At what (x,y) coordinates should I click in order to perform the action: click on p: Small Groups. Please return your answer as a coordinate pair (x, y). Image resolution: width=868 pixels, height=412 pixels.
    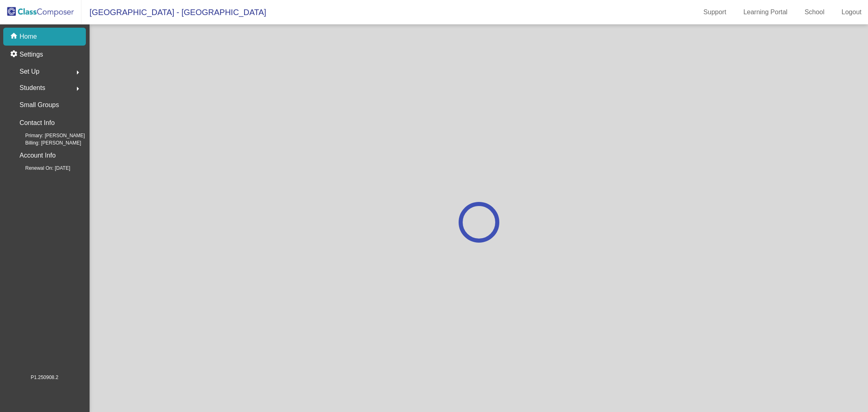
    Looking at the image, I should click on (39, 105).